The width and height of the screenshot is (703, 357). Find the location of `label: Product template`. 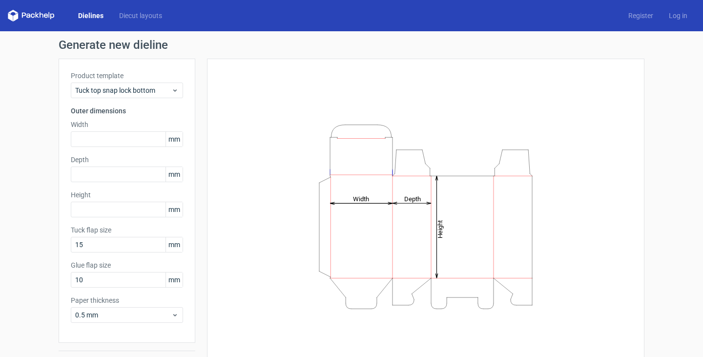

label: Product template is located at coordinates (127, 76).